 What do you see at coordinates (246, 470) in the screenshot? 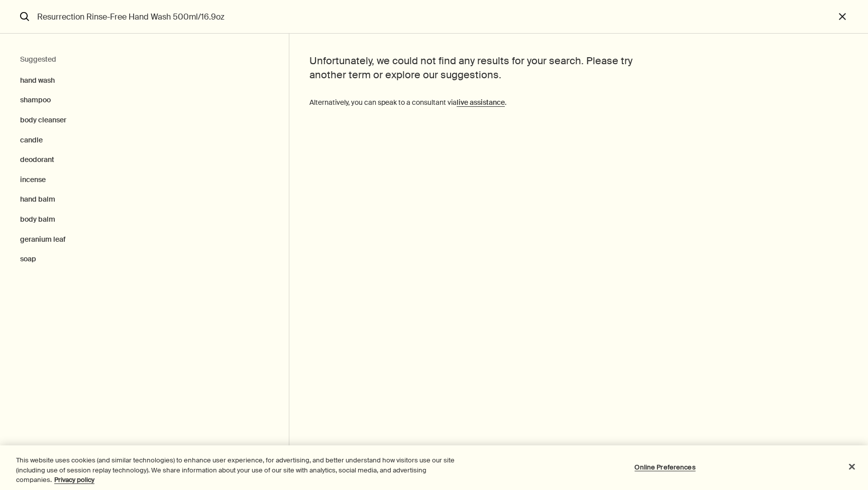
I see `div: This website uses cookies (and similar technologies) to enhance user experience, for advertising,...` at bounding box center [246, 470].